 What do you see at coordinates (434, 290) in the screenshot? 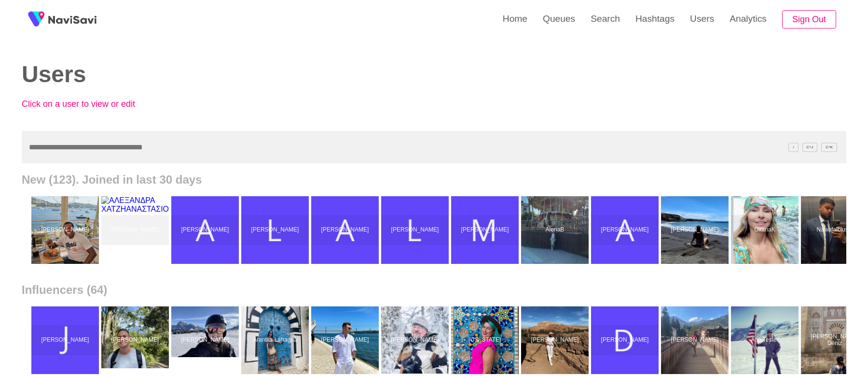
I see `h2: Influencers (64)` at bounding box center [434, 290].